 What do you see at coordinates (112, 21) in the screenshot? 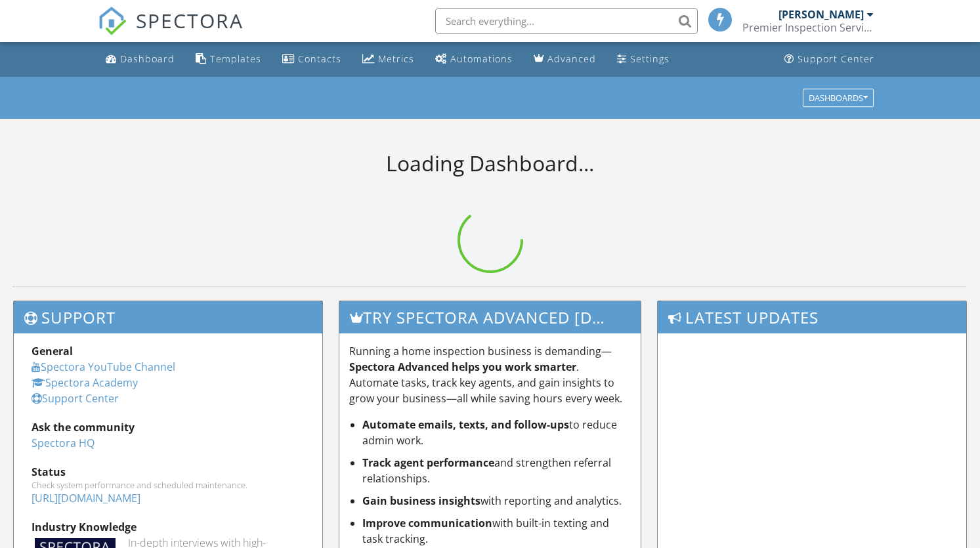
I see `img: The Best Home Inspection Software - Spectora` at bounding box center [112, 21].